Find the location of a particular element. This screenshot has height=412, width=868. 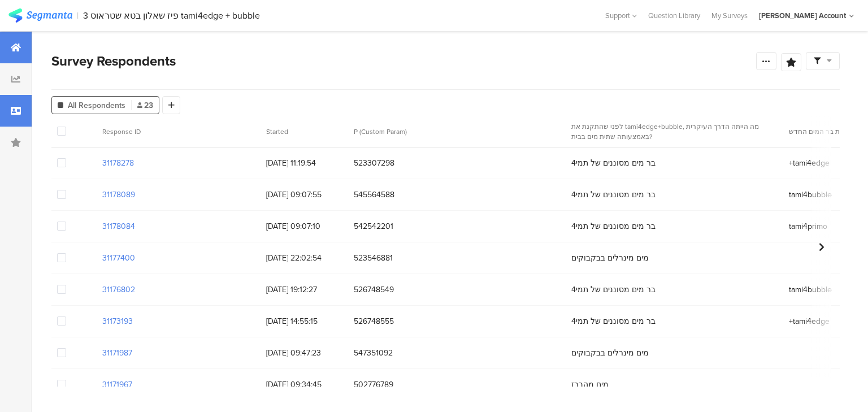

span: 526748549 is located at coordinates (456, 289).